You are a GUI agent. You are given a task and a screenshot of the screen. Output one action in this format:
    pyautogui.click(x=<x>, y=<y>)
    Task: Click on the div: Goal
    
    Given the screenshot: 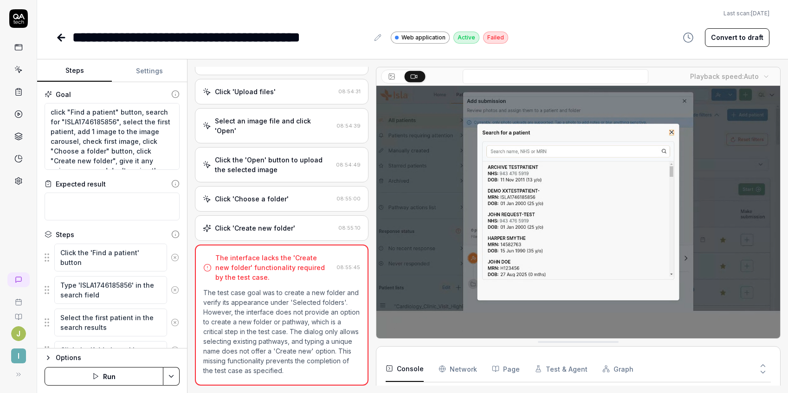 What is the action you would take?
    pyautogui.click(x=63, y=94)
    